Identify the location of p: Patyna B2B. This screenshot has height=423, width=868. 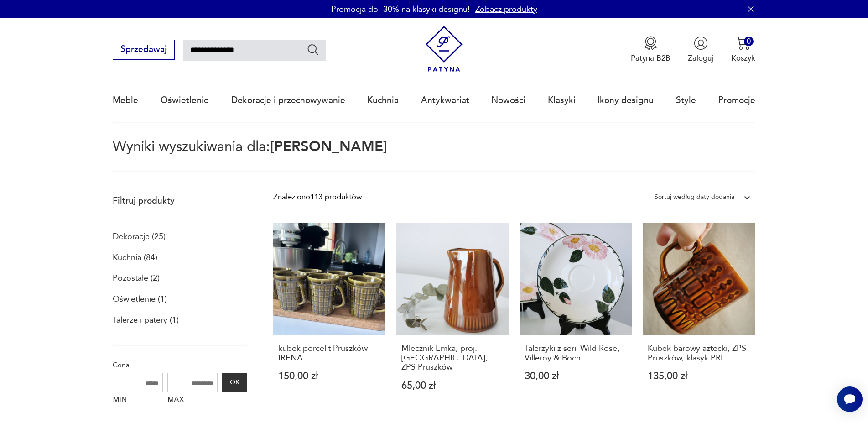
(650, 58).